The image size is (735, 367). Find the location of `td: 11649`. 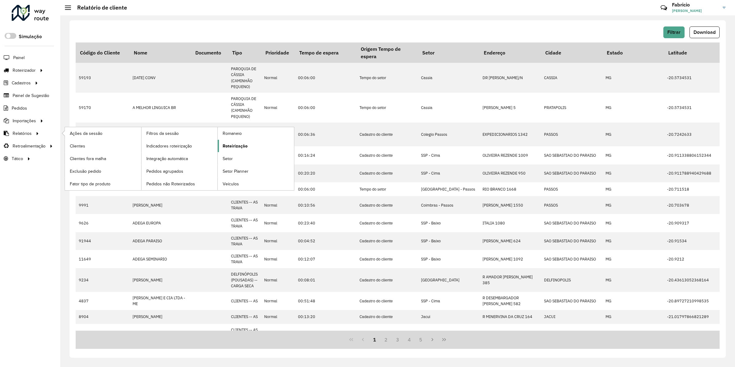

td: 11649 is located at coordinates (102, 259).